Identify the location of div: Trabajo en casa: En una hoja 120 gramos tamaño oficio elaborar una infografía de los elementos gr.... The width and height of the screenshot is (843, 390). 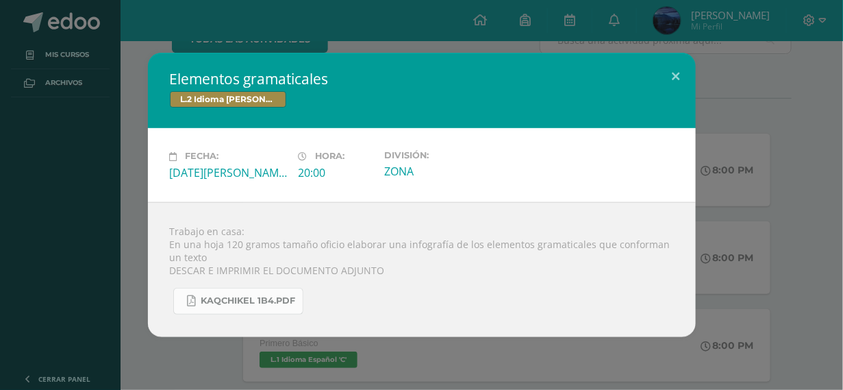
(422, 269).